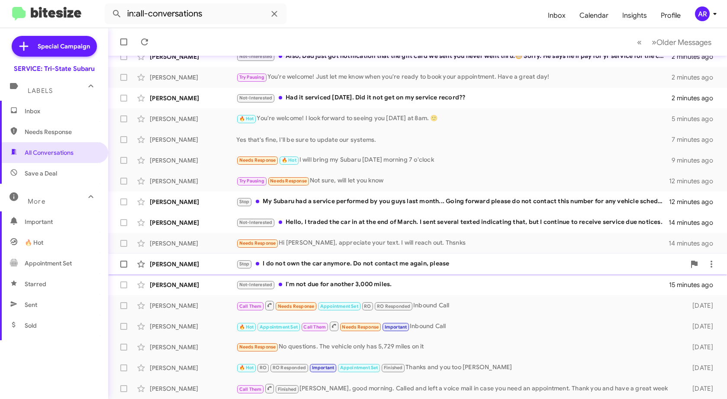 This screenshot has width=727, height=399. Describe the element at coordinates (670, 16) in the screenshot. I see `a: Profile` at that location.